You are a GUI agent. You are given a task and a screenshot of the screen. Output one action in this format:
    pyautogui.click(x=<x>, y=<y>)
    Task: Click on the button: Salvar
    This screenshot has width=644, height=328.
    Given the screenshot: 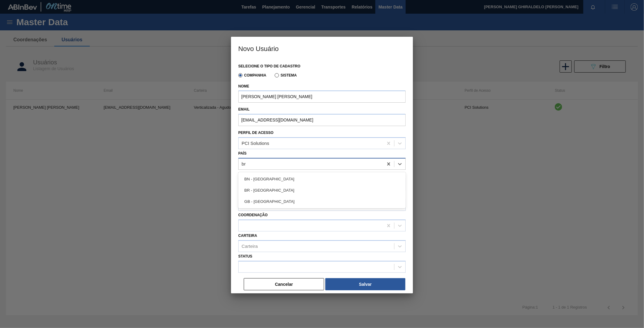 What is the action you would take?
    pyautogui.click(x=365, y=284)
    